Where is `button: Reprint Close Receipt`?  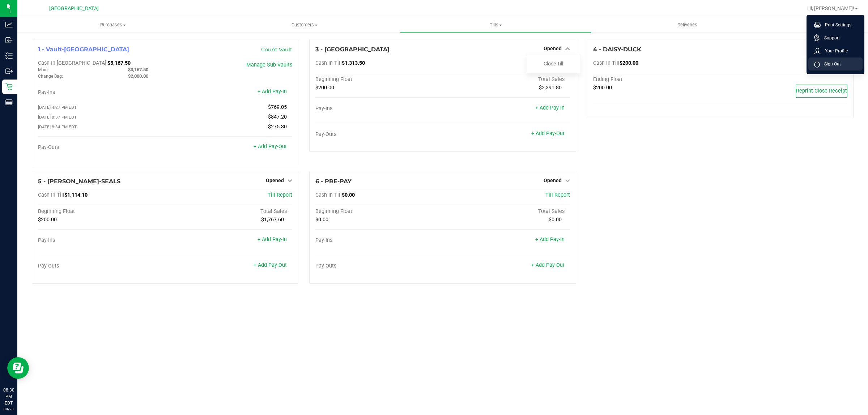 button: Reprint Close Receipt is located at coordinates (821, 91).